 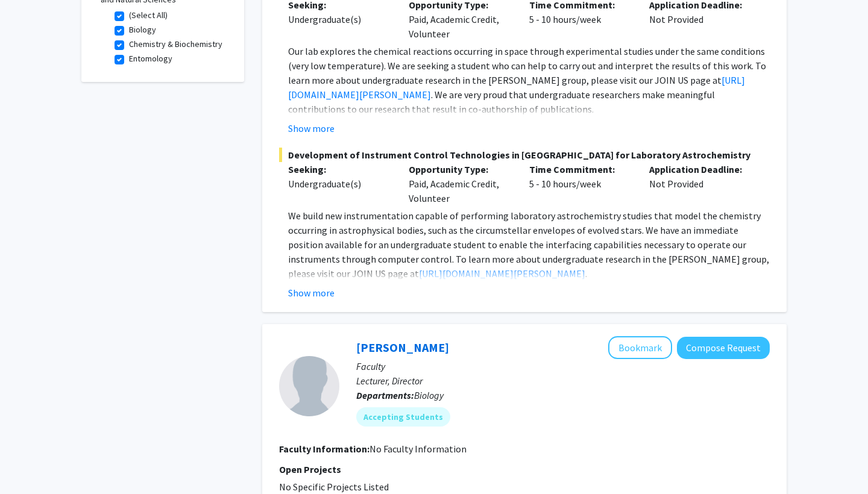 I want to click on span: No Faculty Information, so click(x=418, y=449).